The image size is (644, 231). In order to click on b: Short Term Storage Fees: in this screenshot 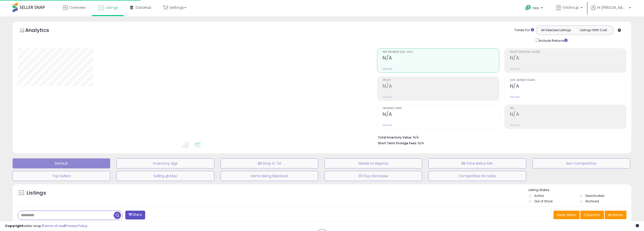, I will do `click(397, 143)`.